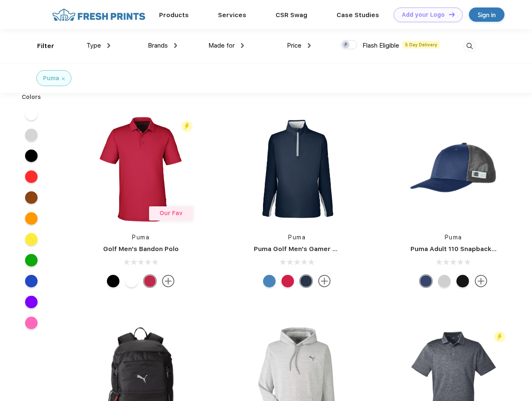 This screenshot has width=532, height=401. Describe the element at coordinates (269, 281) in the screenshot. I see `div: Bright Cobalt` at that location.